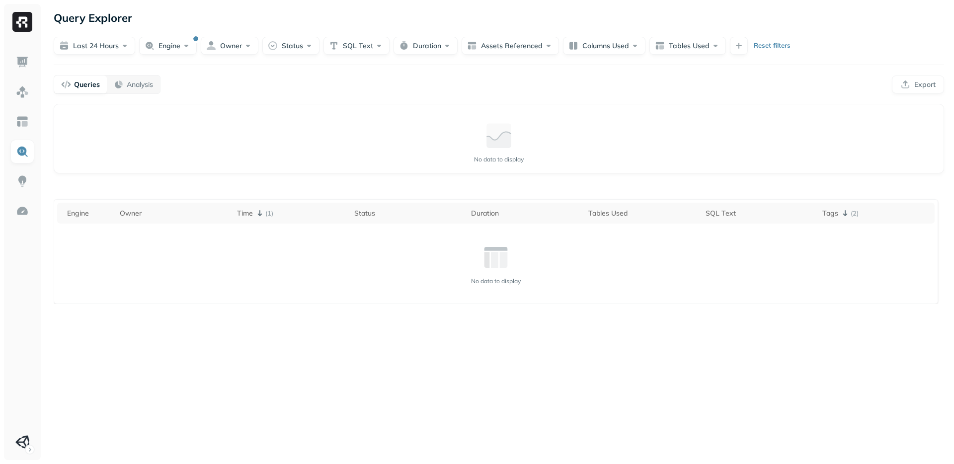 The width and height of the screenshot is (954, 464). Describe the element at coordinates (22, 181) in the screenshot. I see `img: Insights` at that location.